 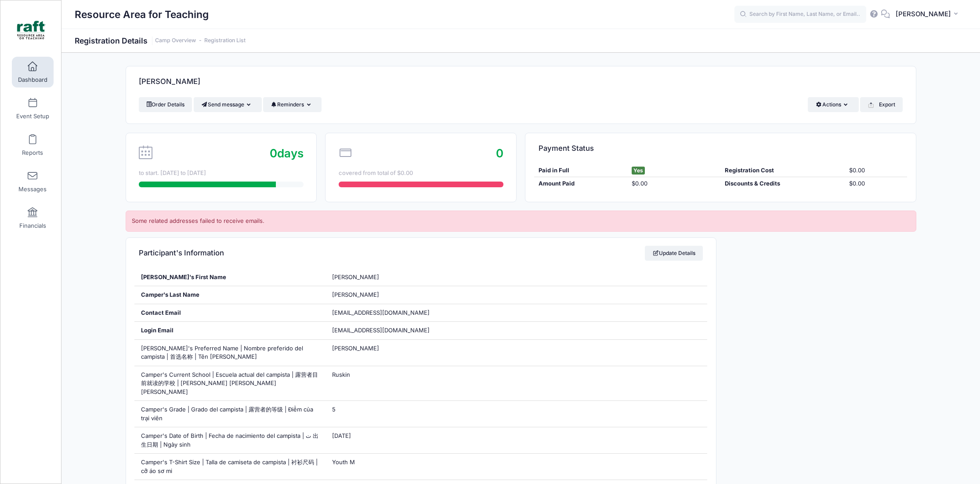 I want to click on div: Login Email, so click(x=230, y=330).